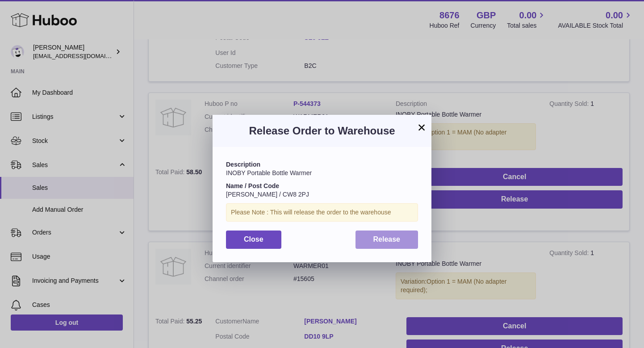 The height and width of the screenshot is (348, 644). What do you see at coordinates (387, 239) in the screenshot?
I see `button: Release` at bounding box center [387, 239].